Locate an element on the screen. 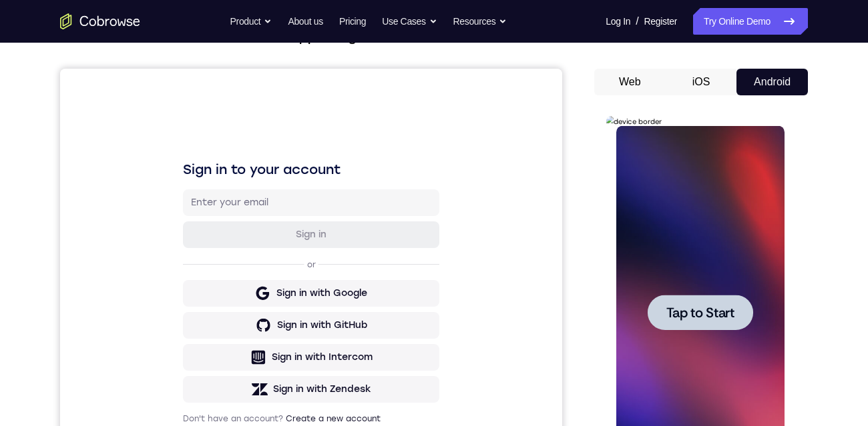 This screenshot has width=868, height=426. a: Try Online Demo is located at coordinates (750, 21).